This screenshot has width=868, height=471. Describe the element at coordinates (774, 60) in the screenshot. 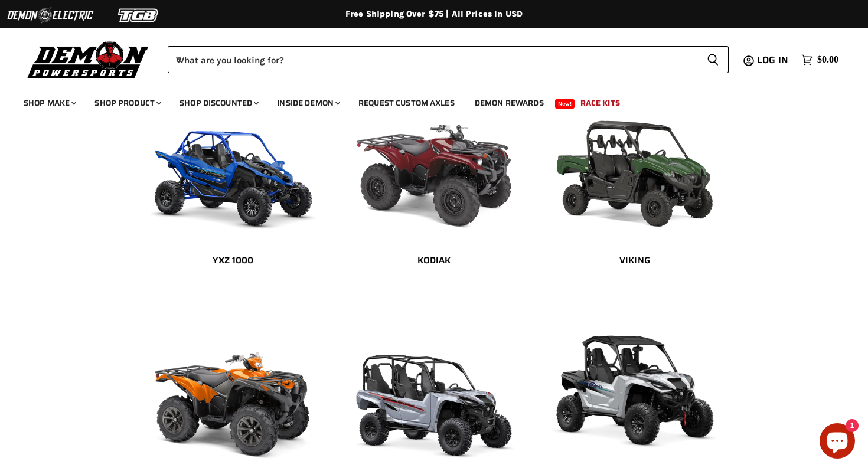

I see `a: Log in` at that location.